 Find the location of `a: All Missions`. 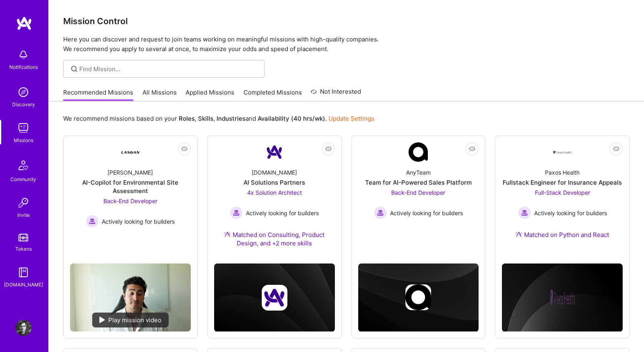

a: All Missions is located at coordinates (159, 95).